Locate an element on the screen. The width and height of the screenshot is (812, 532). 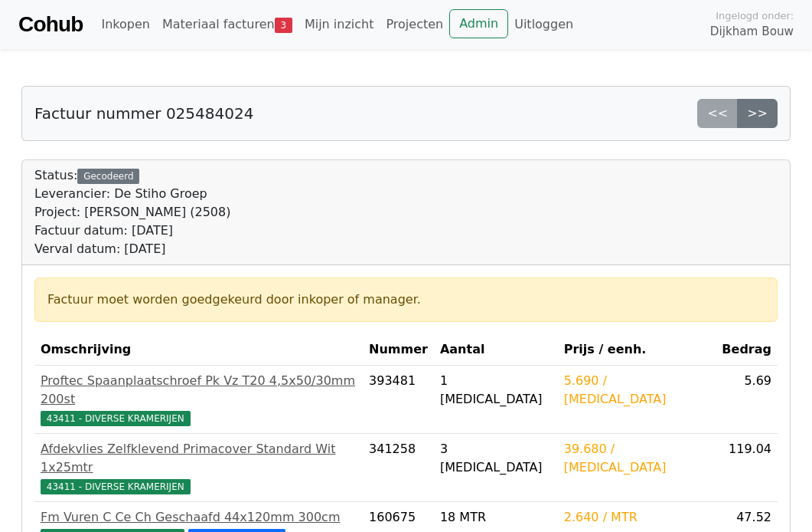
div: Factuur moet worden goedgekeurd door inkoper of manager. is located at coordinates (406, 300).